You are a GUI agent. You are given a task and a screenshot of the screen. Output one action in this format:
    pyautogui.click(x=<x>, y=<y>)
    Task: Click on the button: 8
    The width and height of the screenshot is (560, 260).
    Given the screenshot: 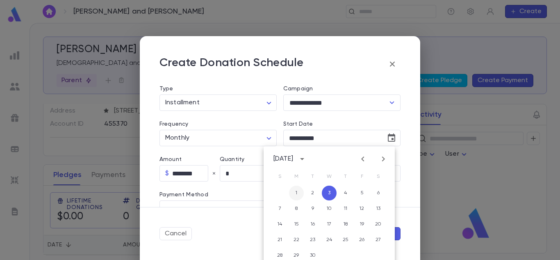 What is the action you would take?
    pyautogui.click(x=297, y=208)
    